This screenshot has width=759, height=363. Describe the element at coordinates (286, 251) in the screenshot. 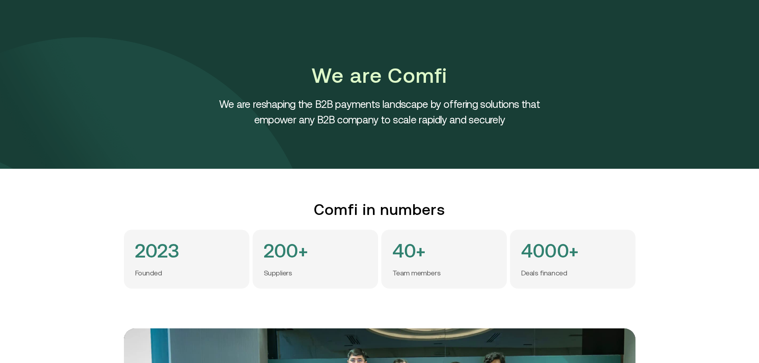

I see `h4: 200+` at that location.